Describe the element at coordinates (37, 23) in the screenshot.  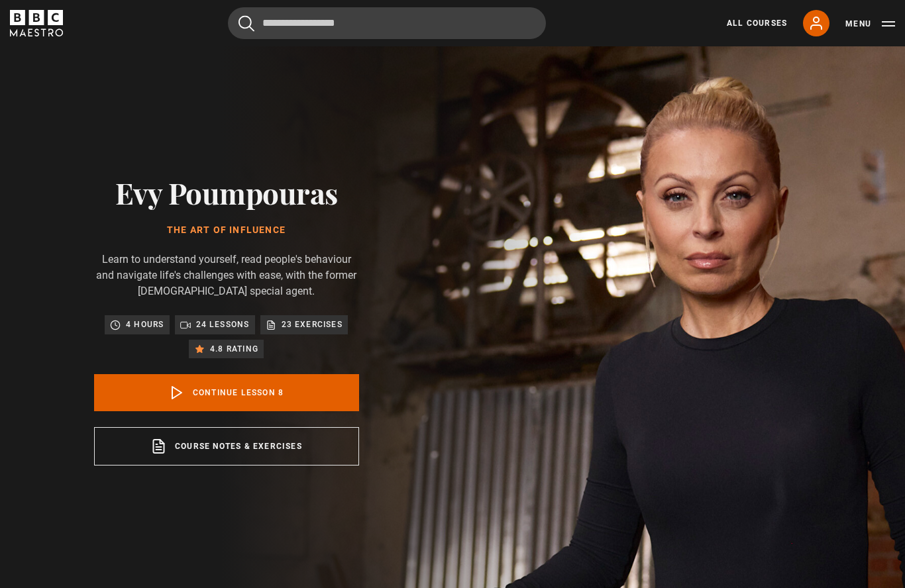
I see `a: BBC Maestro` at that location.